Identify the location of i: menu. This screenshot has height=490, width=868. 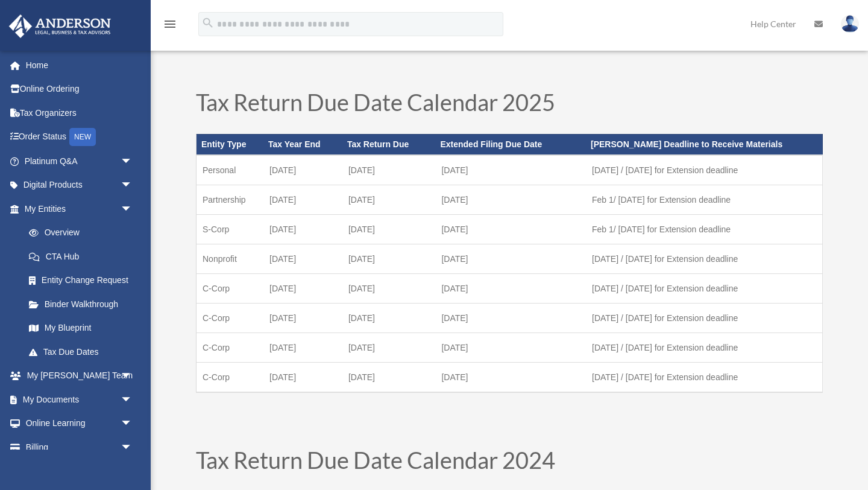
(170, 25).